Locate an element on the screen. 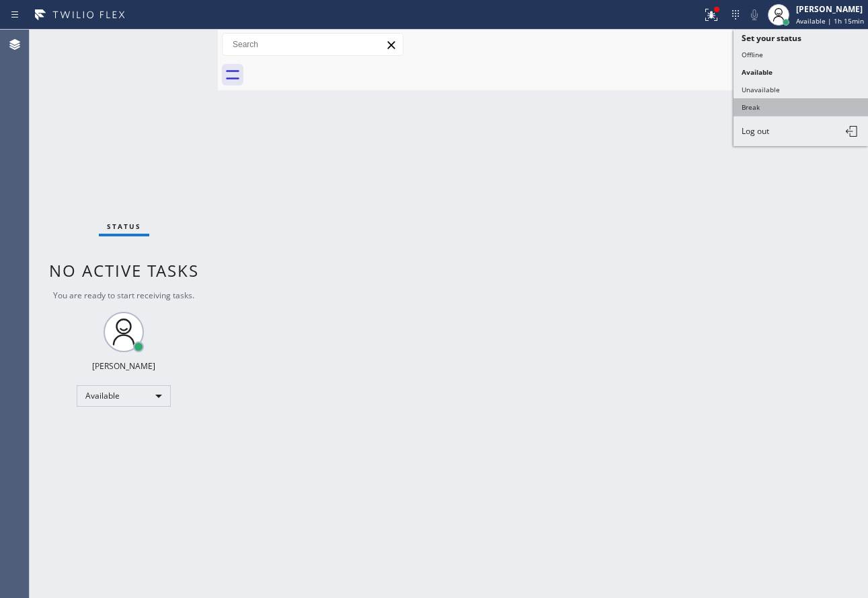 This screenshot has height=598, width=868. span: You are ready to start receiving tasks. is located at coordinates (124, 295).